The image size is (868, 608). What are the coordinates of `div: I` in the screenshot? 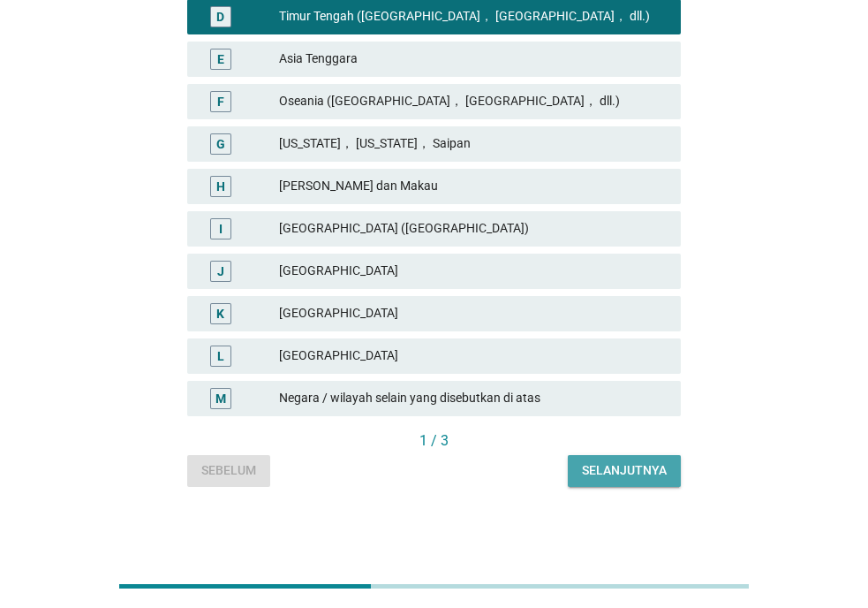 It's located at (221, 228).